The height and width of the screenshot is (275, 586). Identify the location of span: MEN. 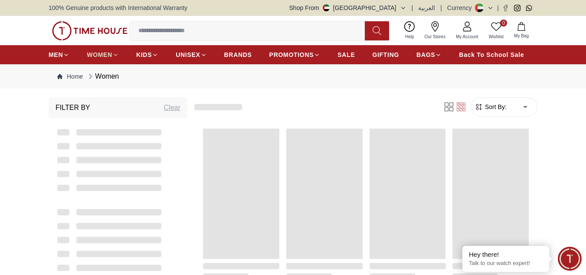
(56, 55).